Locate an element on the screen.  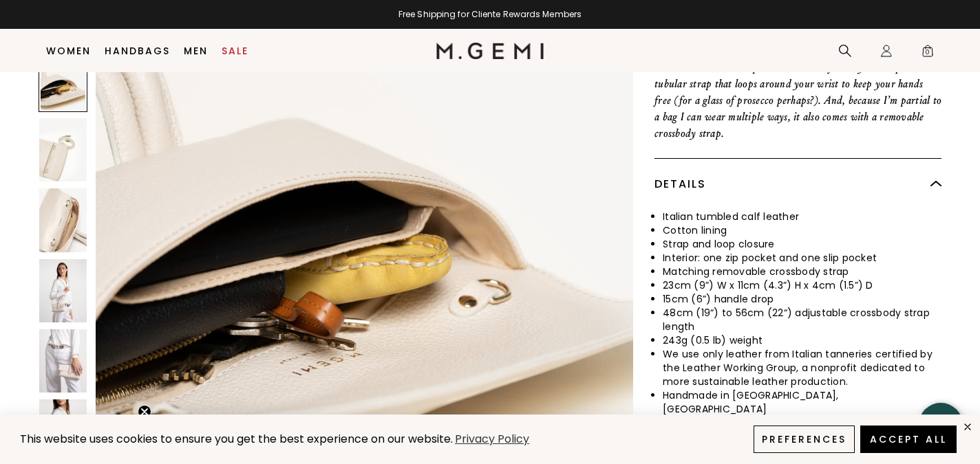
a: Women is located at coordinates (69, 51).